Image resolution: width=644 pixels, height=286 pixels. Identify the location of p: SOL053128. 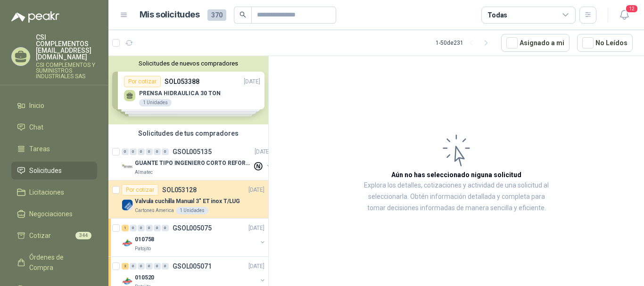
(179, 190).